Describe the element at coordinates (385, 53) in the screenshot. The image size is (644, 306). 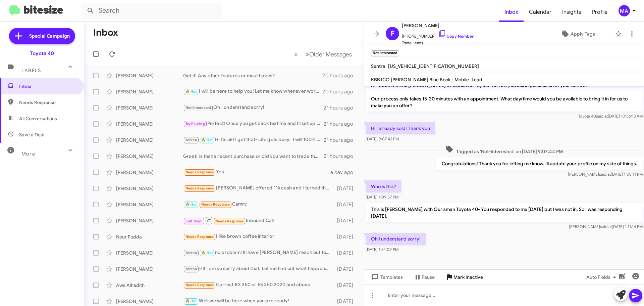
I see `small: Not-Interested` at that location.